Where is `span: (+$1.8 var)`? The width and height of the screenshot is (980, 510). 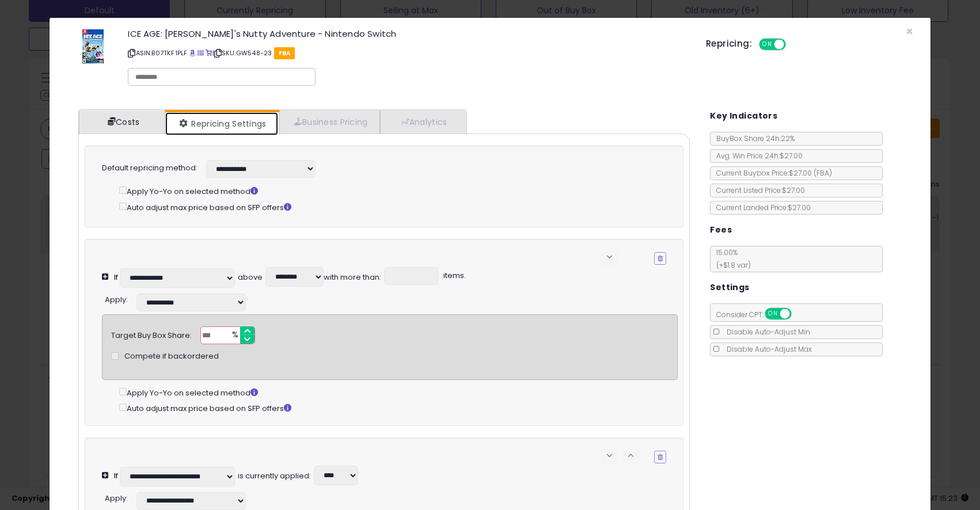
span: (+$1.8 var) is located at coordinates (730, 265).